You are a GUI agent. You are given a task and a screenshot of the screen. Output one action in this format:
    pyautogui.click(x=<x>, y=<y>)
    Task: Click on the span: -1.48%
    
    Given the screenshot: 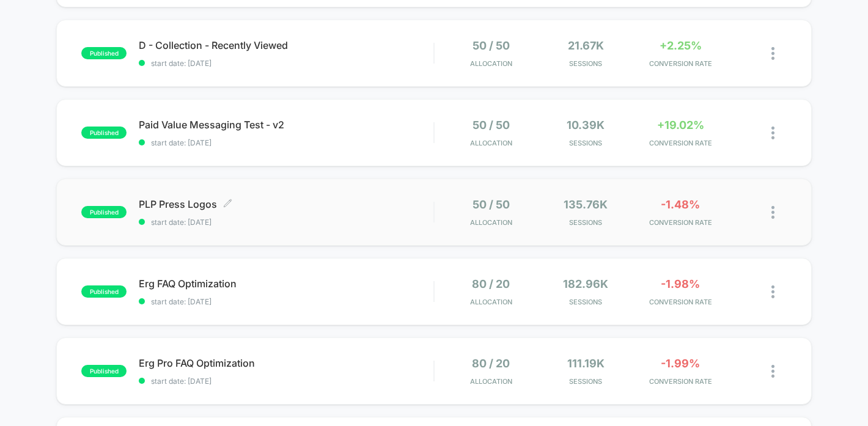 What is the action you would take?
    pyautogui.click(x=680, y=204)
    